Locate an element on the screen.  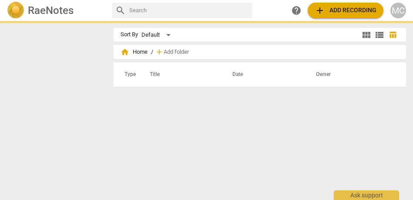
span: help is located at coordinates (297, 10).